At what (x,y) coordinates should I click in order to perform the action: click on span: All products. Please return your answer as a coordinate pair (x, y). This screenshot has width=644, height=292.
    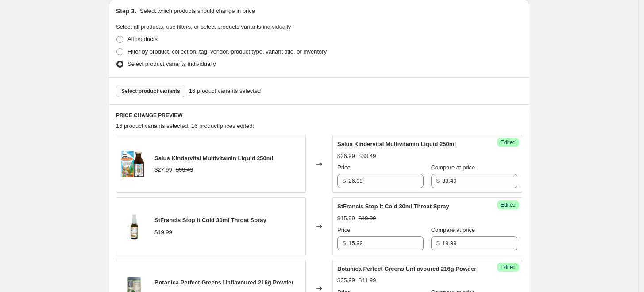
    Looking at the image, I should click on (142, 39).